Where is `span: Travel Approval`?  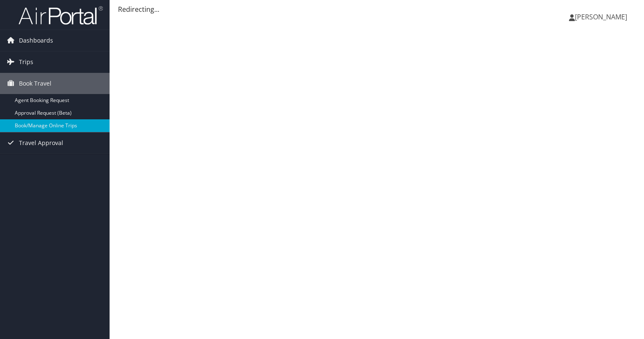
span: Travel Approval is located at coordinates (41, 143).